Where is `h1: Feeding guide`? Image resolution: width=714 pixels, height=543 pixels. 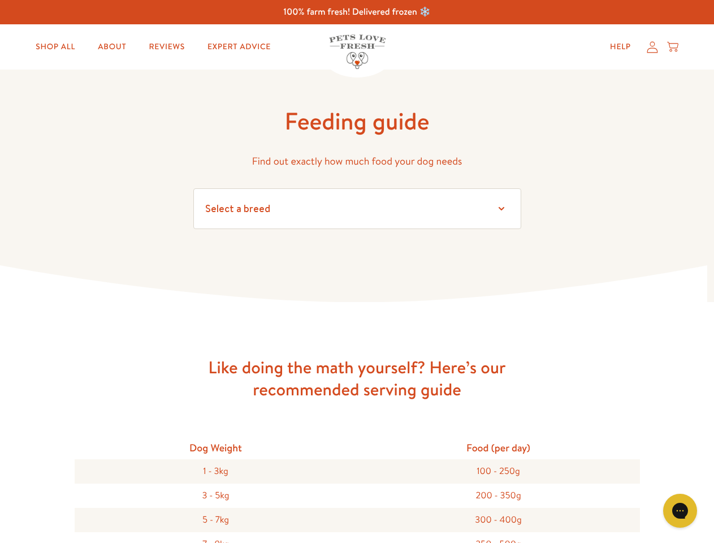
h1: Feeding guide is located at coordinates (357, 121).